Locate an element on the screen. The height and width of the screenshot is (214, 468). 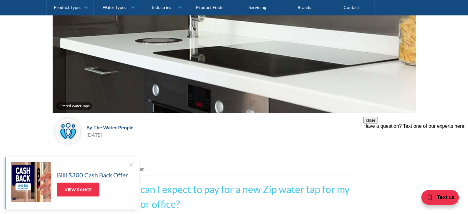
div: The Water People is located at coordinates (114, 127).